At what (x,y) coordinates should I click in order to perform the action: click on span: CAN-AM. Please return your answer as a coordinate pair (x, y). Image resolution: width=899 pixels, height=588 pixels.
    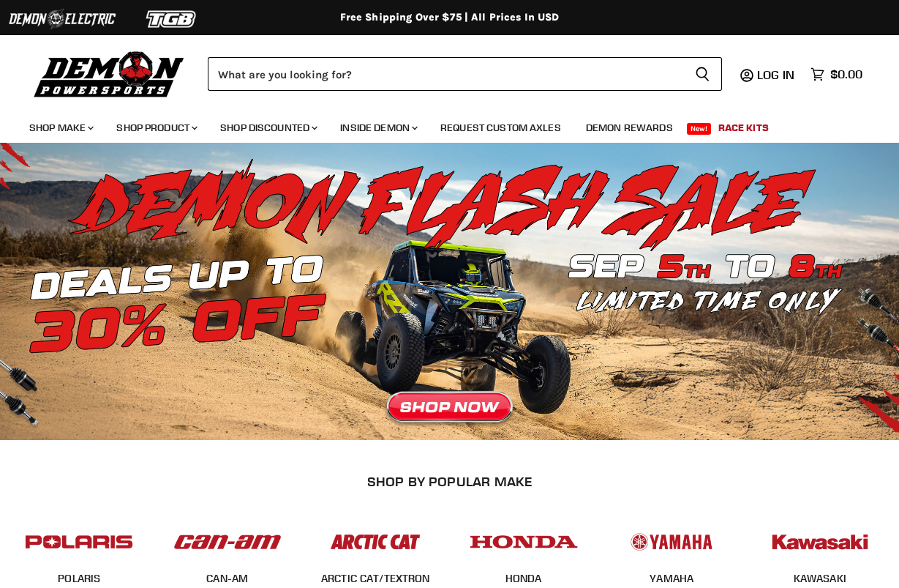
    Looking at the image, I should click on (227, 579).